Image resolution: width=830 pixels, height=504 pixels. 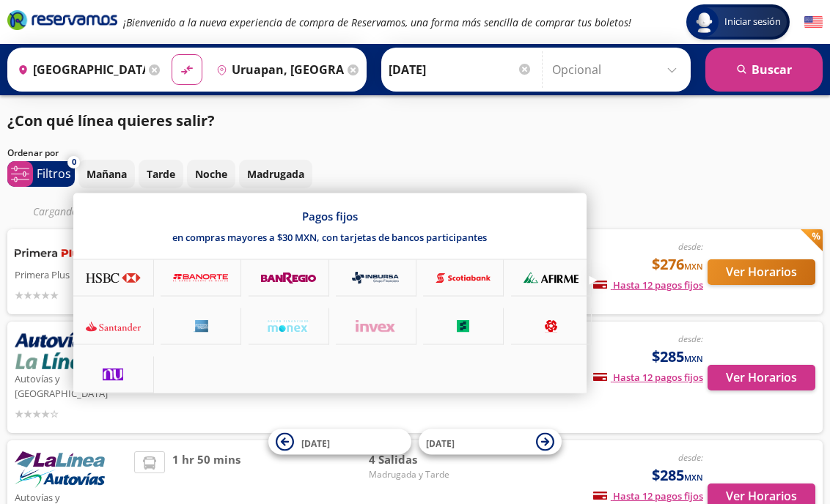 I want to click on em: ¡Bienvenido a la nueva experiencia de compra de Reservamos, una forma más sencilla de comprar tus..., so click(x=376, y=22).